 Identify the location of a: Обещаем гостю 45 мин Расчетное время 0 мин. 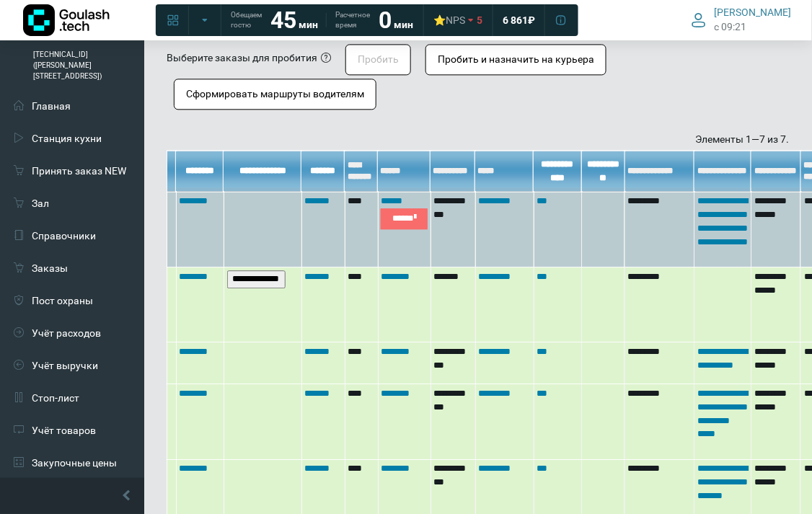
(322, 20).